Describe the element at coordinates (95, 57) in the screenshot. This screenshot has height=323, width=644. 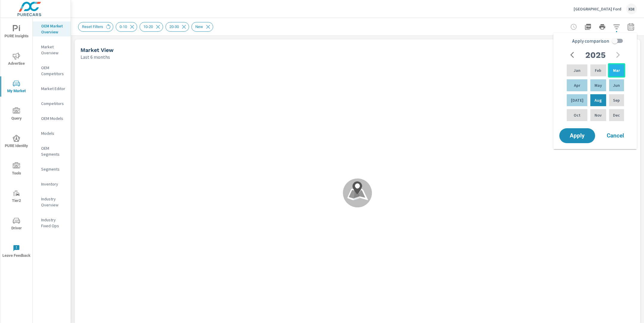
I see `p: Last 6 months` at that location.